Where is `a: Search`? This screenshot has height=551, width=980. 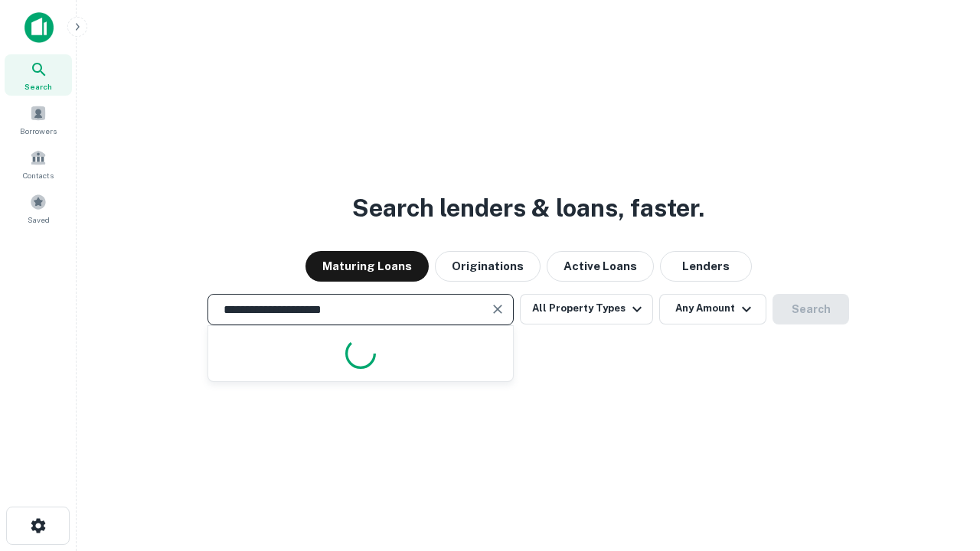
a: Search is located at coordinates (39, 75).